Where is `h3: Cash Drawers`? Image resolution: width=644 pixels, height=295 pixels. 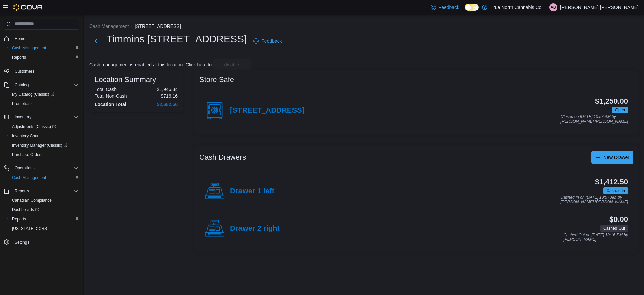 h3: Cash Drawers is located at coordinates (223, 158).